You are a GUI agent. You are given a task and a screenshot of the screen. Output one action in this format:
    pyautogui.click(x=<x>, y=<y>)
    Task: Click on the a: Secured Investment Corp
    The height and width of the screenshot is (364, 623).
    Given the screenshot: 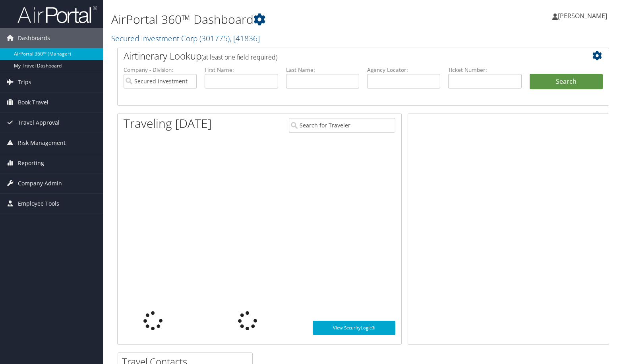 What is the action you would take?
    pyautogui.click(x=185, y=38)
    